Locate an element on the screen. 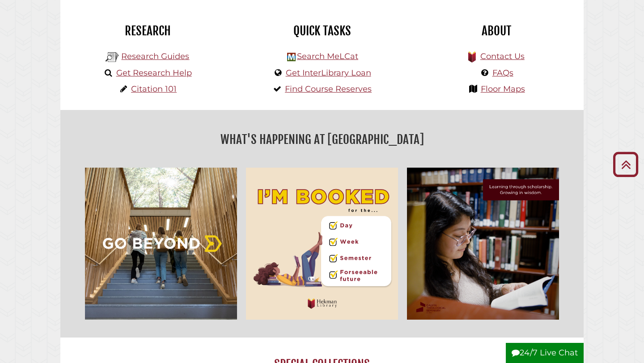 Image resolution: width=644 pixels, height=363 pixels. a: Search MeLCat is located at coordinates (328, 56).